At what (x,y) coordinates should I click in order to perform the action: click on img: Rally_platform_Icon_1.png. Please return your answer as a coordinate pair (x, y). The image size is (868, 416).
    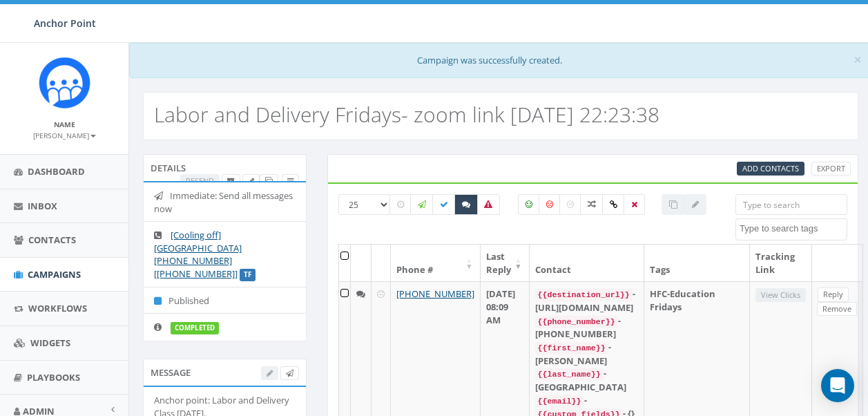
    Looking at the image, I should click on (64, 82).